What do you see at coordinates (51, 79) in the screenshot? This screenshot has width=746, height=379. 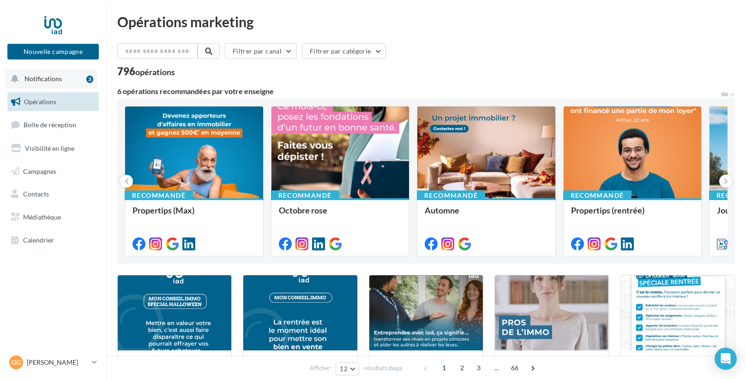 I see `button: Notifications 3` at bounding box center [51, 79].